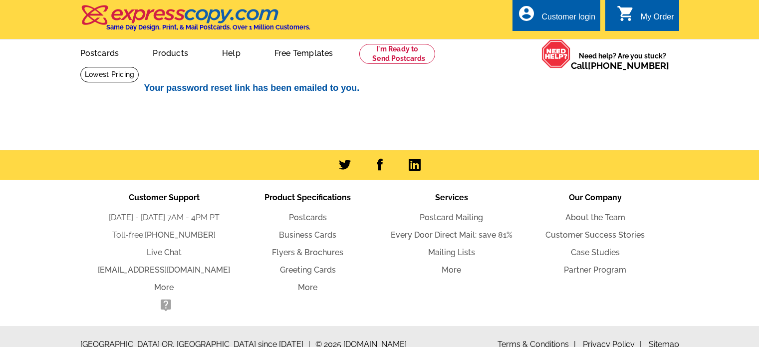  Describe the element at coordinates (452, 235) in the screenshot. I see `a: Every Door Direct Mail: save 81%` at that location.